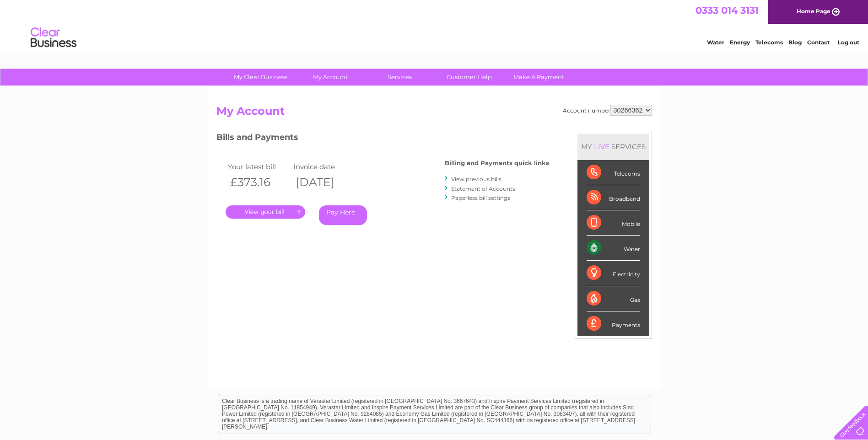  What do you see at coordinates (715, 42) in the screenshot?
I see `a: Water` at bounding box center [715, 42].